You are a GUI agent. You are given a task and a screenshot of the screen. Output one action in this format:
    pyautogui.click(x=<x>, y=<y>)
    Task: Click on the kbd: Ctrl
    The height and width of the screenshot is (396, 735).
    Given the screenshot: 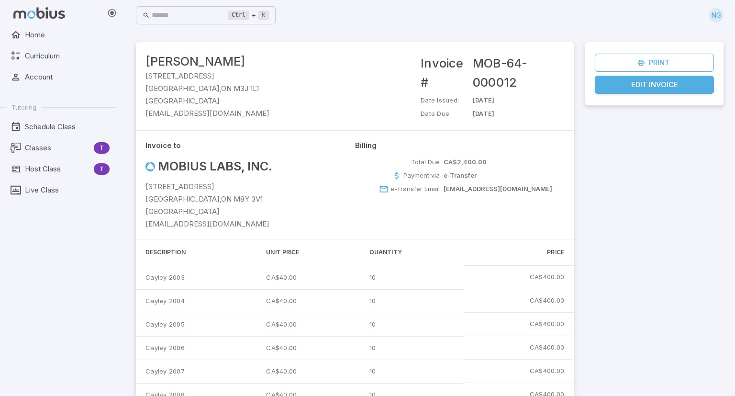 What is the action you would take?
    pyautogui.click(x=238, y=15)
    